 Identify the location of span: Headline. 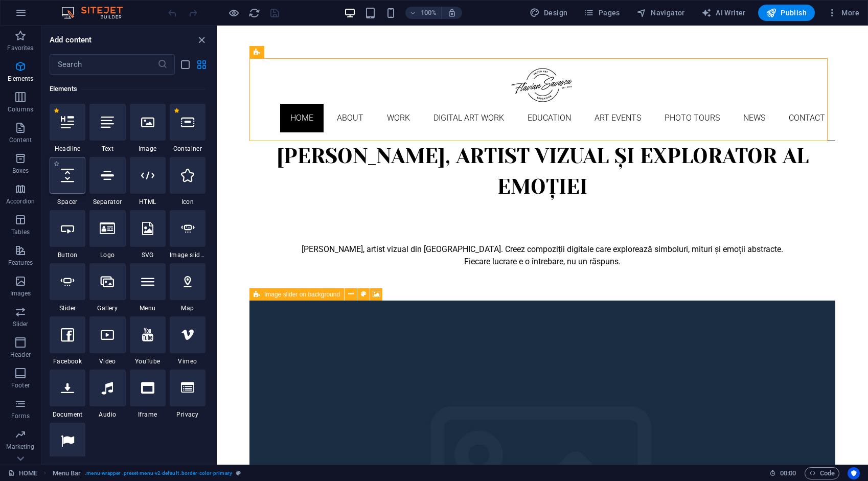
(67, 149).